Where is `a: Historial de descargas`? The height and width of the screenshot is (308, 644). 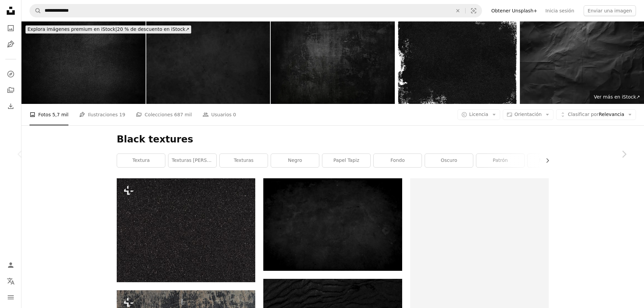
a: Historial de descargas is located at coordinates (11, 106).